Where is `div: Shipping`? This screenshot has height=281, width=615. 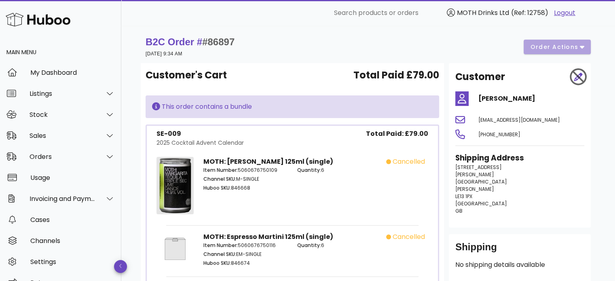 div: Shipping is located at coordinates (520, 250).